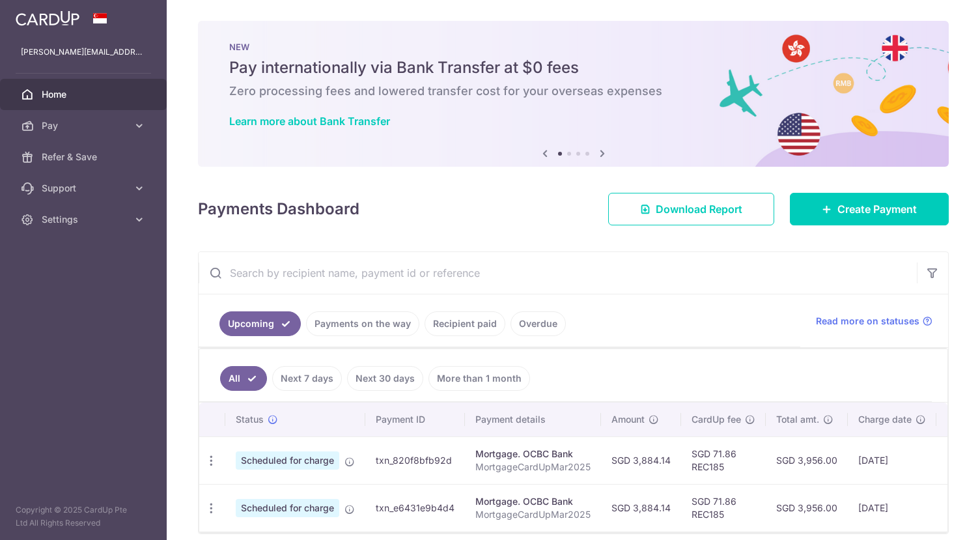  I want to click on img: CardUp, so click(47, 18).